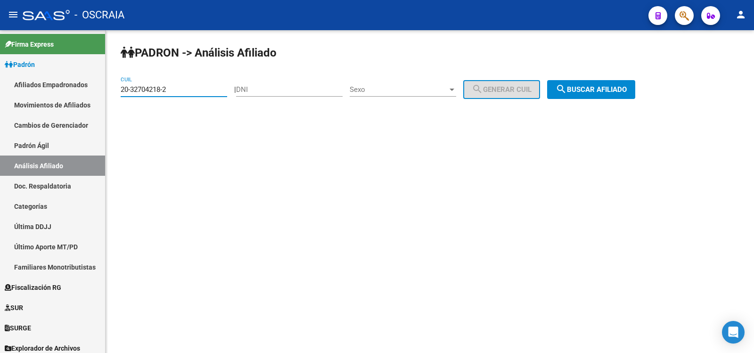 This screenshot has width=754, height=353. I want to click on mat-icon: menu, so click(13, 15).